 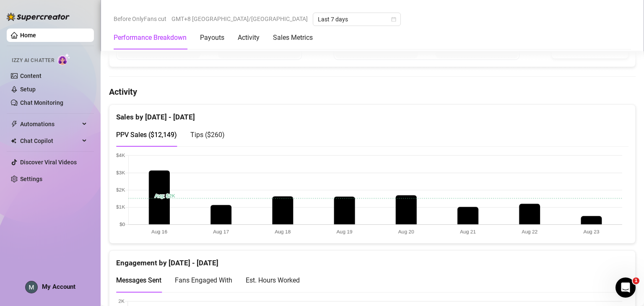 What do you see at coordinates (59, 287) in the screenshot?
I see `span: My Account` at bounding box center [59, 287].